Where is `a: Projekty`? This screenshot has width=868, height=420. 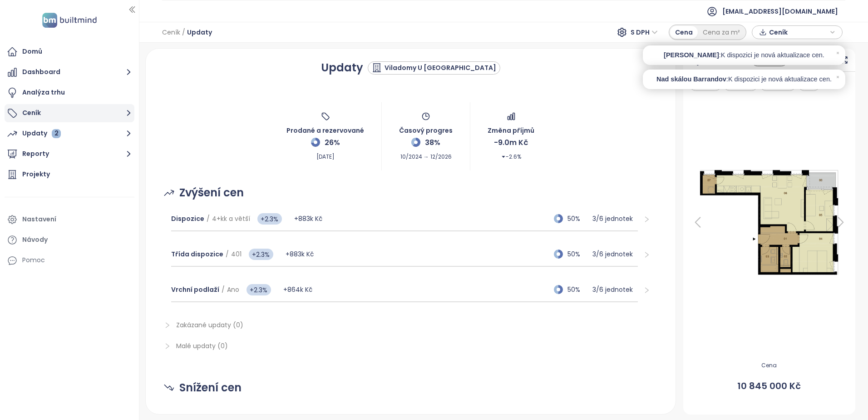 a: Projekty is located at coordinates (70, 174).